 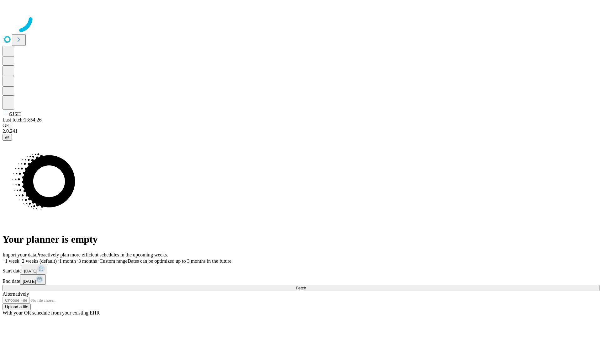 I want to click on span: Fetch, so click(x=301, y=288).